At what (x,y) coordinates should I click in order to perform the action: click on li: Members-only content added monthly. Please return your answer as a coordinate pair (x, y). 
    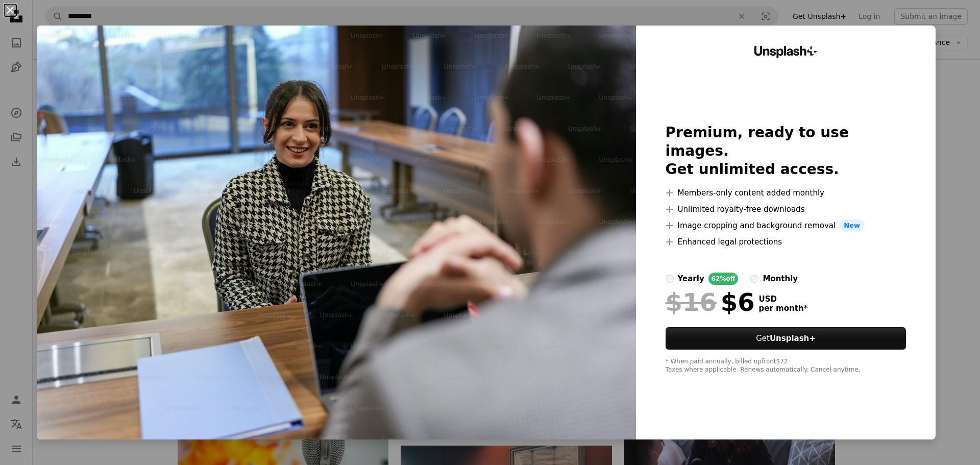
    Looking at the image, I should click on (786, 193).